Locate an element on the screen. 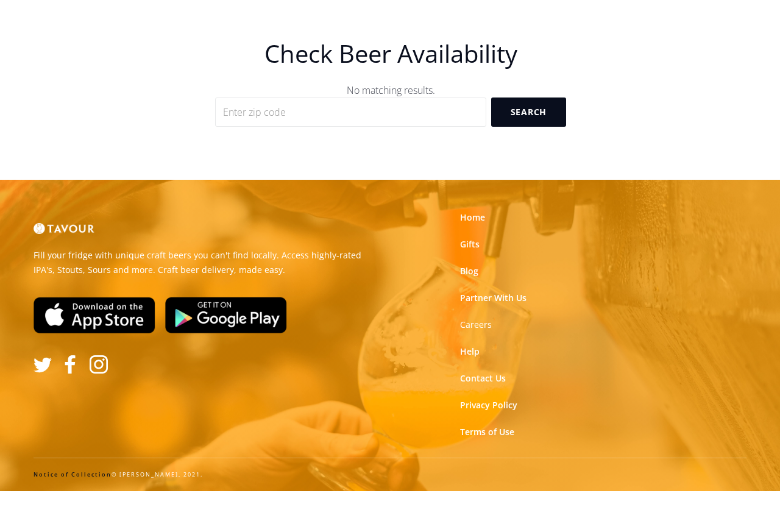 The image size is (780, 532). a: Home is located at coordinates (472, 218).